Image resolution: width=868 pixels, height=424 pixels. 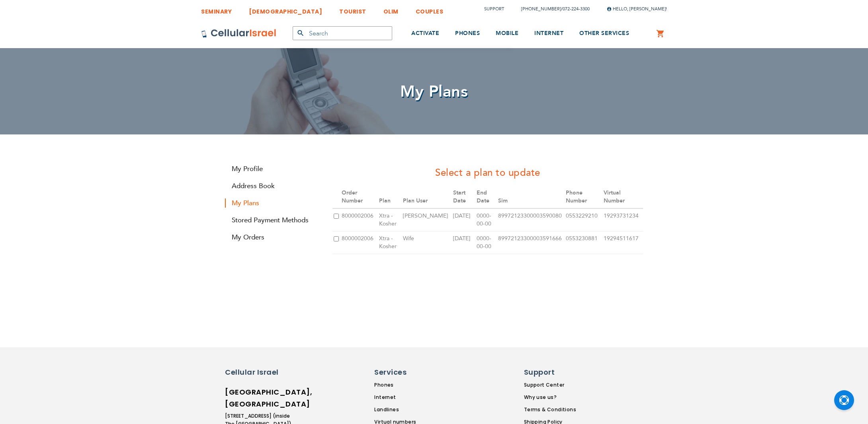 What do you see at coordinates (583, 220) in the screenshot?
I see `td: 0553229210` at bounding box center [583, 220].